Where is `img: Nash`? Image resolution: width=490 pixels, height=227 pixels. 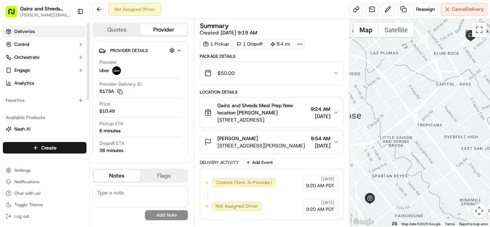
img: Nash is located at coordinates (14, 14).